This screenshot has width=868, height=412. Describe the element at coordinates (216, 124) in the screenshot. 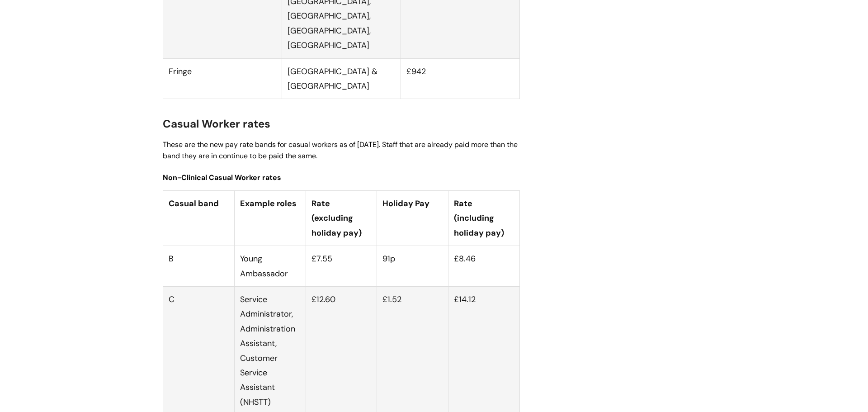

I see `span: Casual Worker rates` at that location.